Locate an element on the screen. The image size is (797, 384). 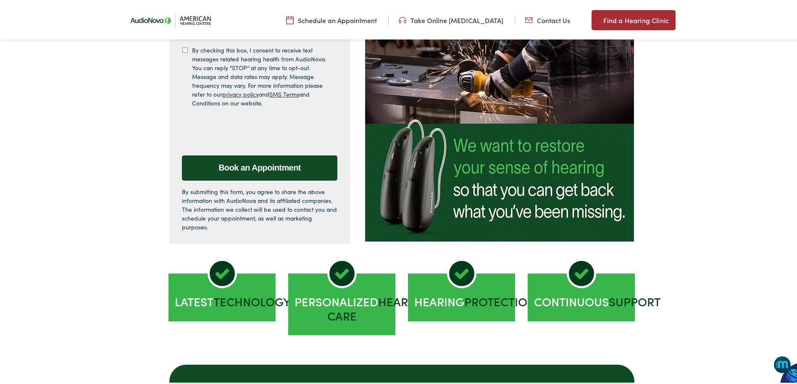
span: Hearing Care is located at coordinates (378, 307).